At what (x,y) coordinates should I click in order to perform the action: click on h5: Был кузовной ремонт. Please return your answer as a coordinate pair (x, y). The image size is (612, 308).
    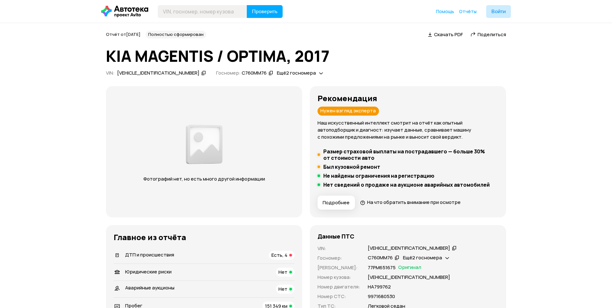
    Looking at the image, I should click on (352, 167).